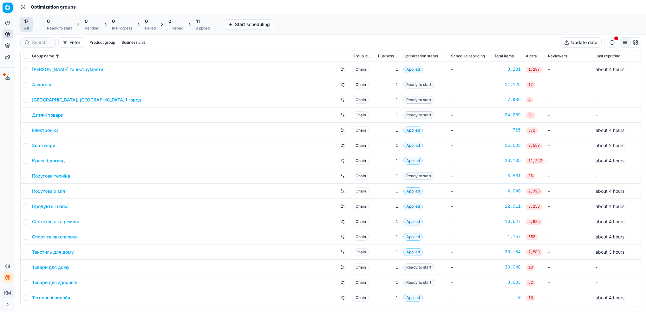 Image resolution: width=646 pixels, height=312 pixels. I want to click on span: Alerts, so click(531, 56).